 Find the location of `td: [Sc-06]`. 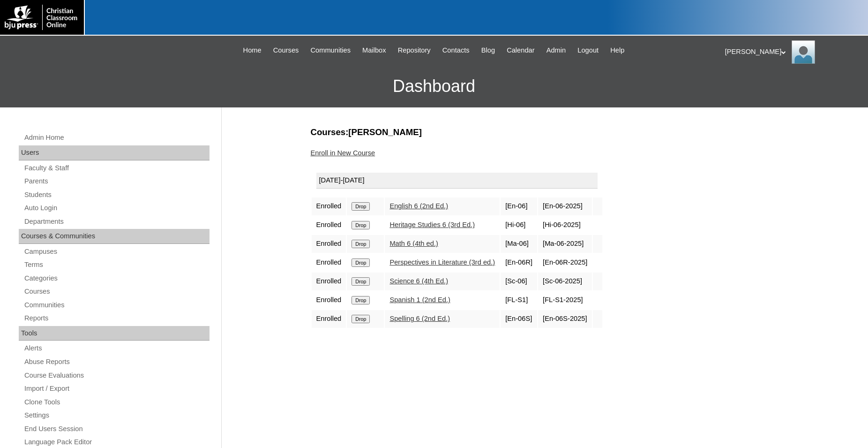

td: [Sc-06] is located at coordinates (519, 282).